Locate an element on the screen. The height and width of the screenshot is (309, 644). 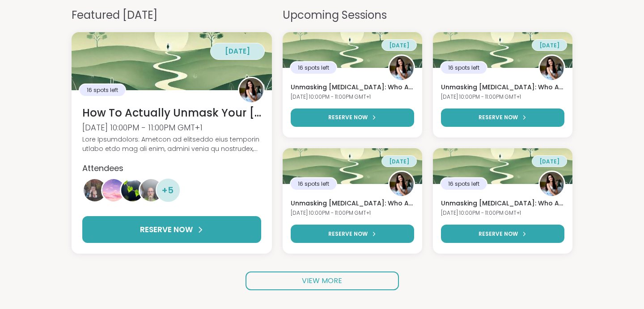
a: VIEW MORE is located at coordinates (322, 281).